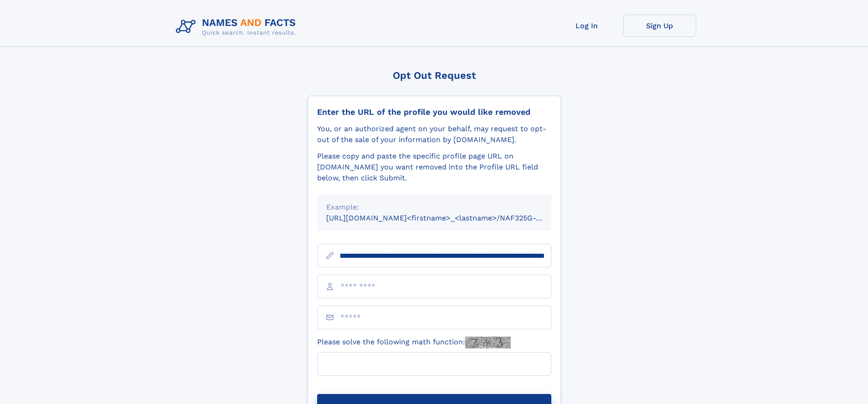 The width and height of the screenshot is (868, 404). I want to click on a: Sign Up, so click(660, 26).